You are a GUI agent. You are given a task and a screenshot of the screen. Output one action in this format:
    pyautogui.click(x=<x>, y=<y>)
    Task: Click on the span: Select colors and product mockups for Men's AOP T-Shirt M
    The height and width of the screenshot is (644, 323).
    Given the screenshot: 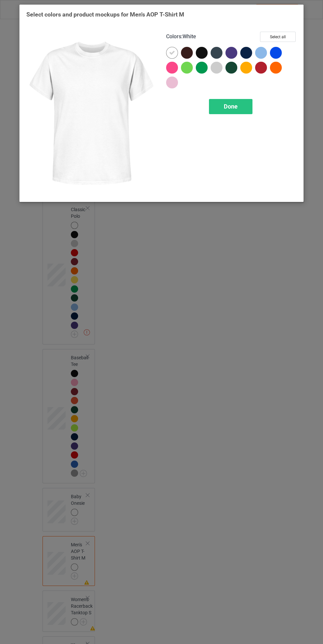 What is the action you would take?
    pyautogui.click(x=105, y=14)
    